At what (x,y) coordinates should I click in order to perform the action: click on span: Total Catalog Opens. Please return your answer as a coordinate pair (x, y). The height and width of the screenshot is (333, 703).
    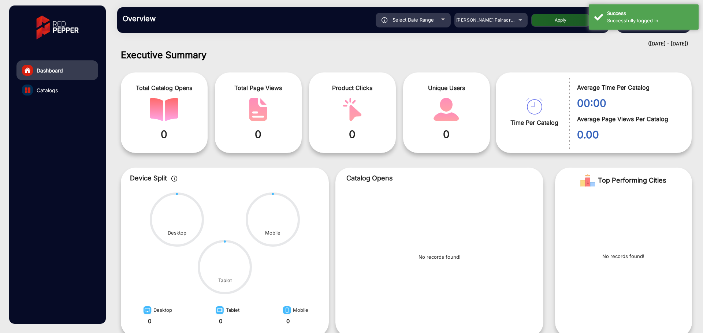
    Looking at the image, I should click on (164, 88).